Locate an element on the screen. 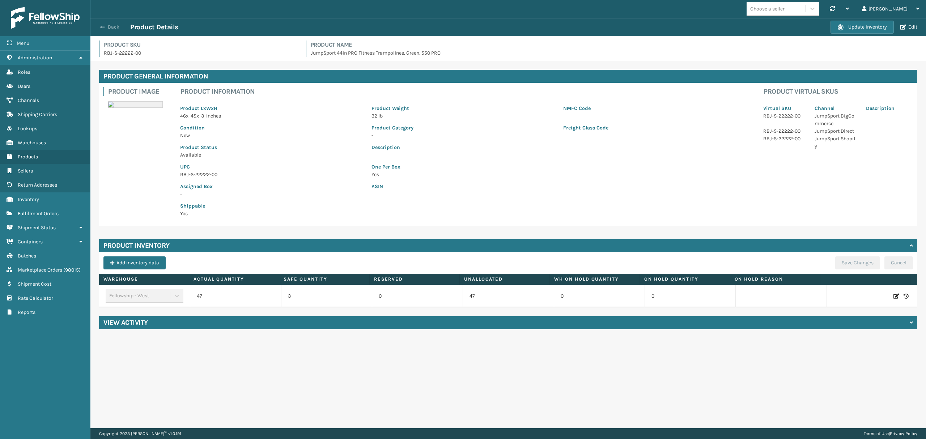  i: Inventory History is located at coordinates (906, 296).